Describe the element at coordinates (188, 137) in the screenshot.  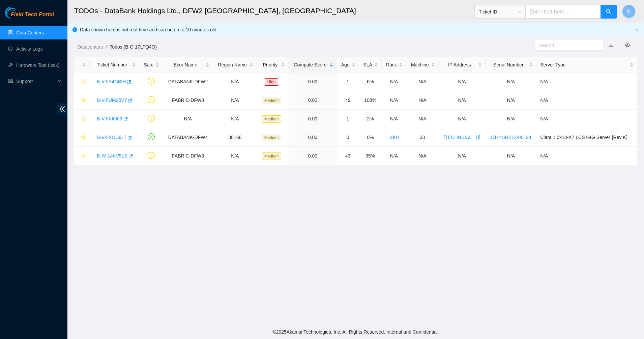
I see `td: DATABANK-DFW4` at that location.